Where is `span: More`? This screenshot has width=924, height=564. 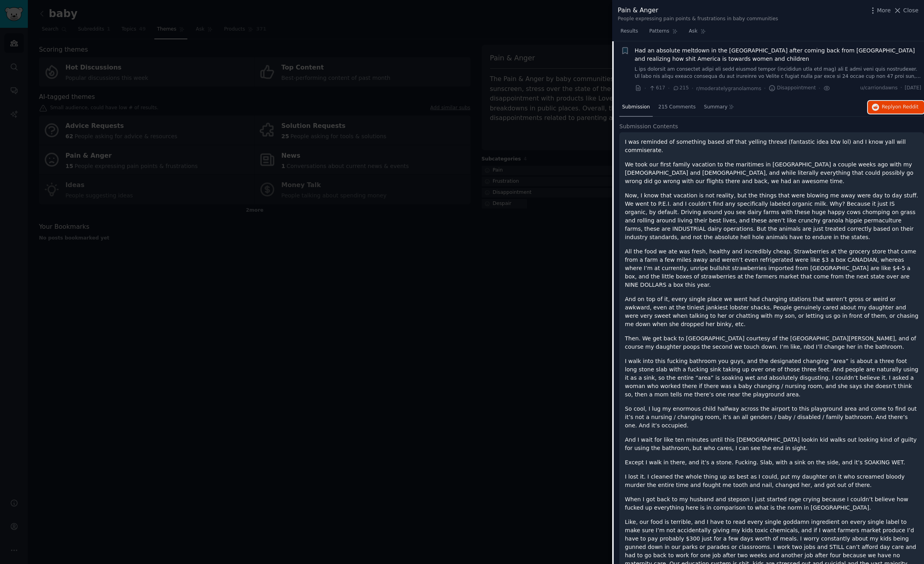 span: More is located at coordinates (884, 10).